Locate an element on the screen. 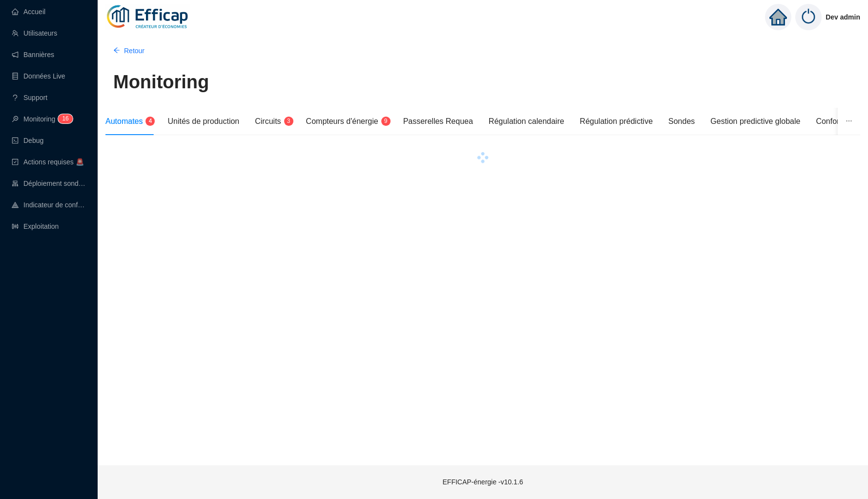  div: Régulation calendaire is located at coordinates (526, 121).